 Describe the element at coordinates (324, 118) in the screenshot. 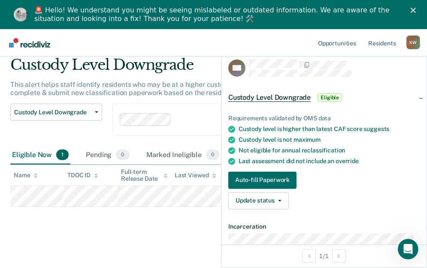

I see `div: Requirements validated by OMS data` at that location.